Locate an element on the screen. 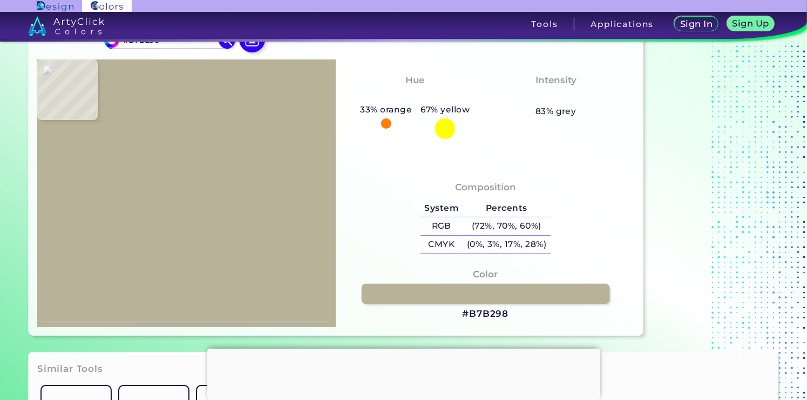  h3: Pale is located at coordinates (556, 96).